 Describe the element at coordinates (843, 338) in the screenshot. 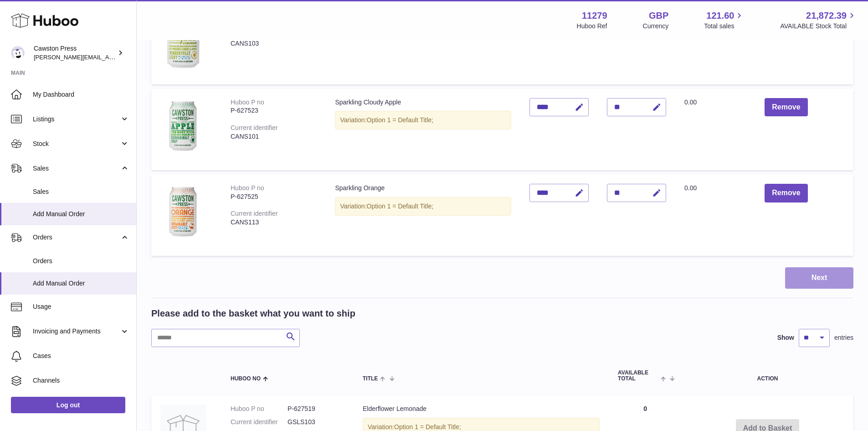

I see `span: entries` at that location.